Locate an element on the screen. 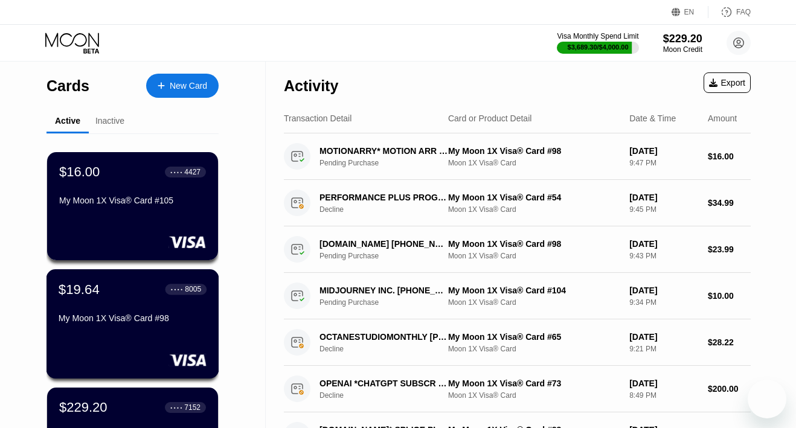  div: Moon Credit is located at coordinates (682, 49).